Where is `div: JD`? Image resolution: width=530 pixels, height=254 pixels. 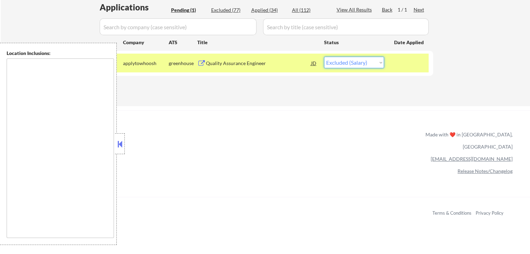
div: JD is located at coordinates (314, 63).